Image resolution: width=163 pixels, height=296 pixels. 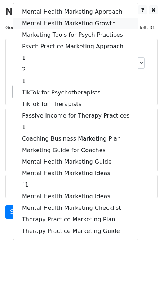 What do you see at coordinates (76, 35) in the screenshot?
I see `a: Marketing Tools for Psych Practices` at bounding box center [76, 35].